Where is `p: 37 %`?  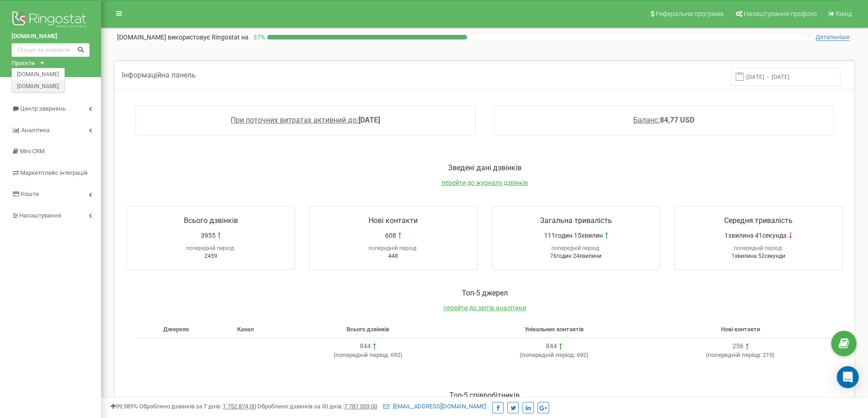
p: 37 % is located at coordinates (258, 37).